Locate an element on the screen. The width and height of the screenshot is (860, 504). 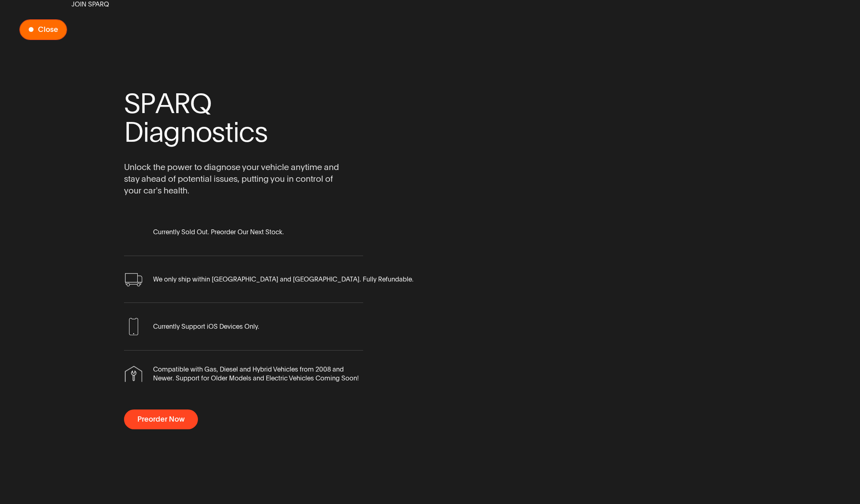
span: D is located at coordinates (134, 132).